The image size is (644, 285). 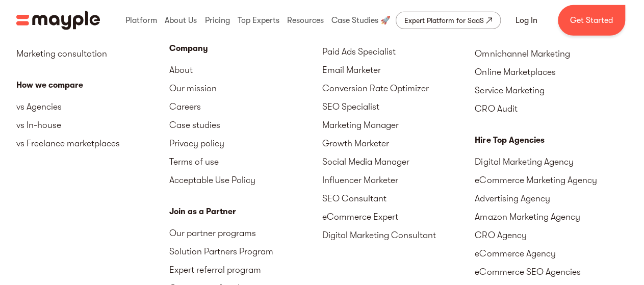 What do you see at coordinates (93, 107) in the screenshot?
I see `a: vs Agencies` at bounding box center [93, 107].